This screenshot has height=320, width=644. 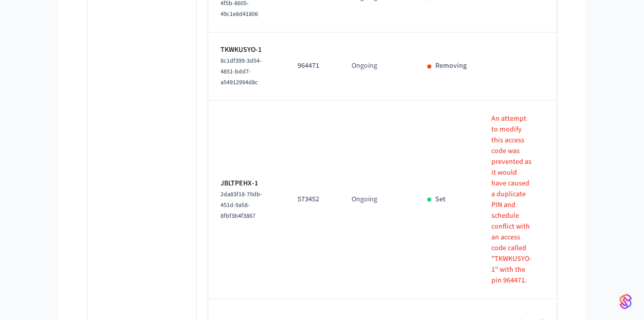 I want to click on p: An attempt to modify this access code was prevented as it would have caused a duplicate PIN and s..., so click(x=511, y=199).